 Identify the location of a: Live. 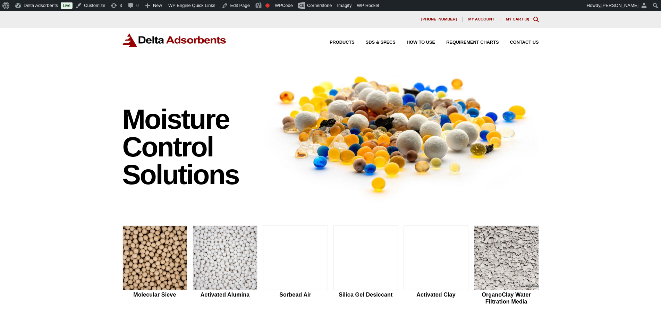
(67, 6).